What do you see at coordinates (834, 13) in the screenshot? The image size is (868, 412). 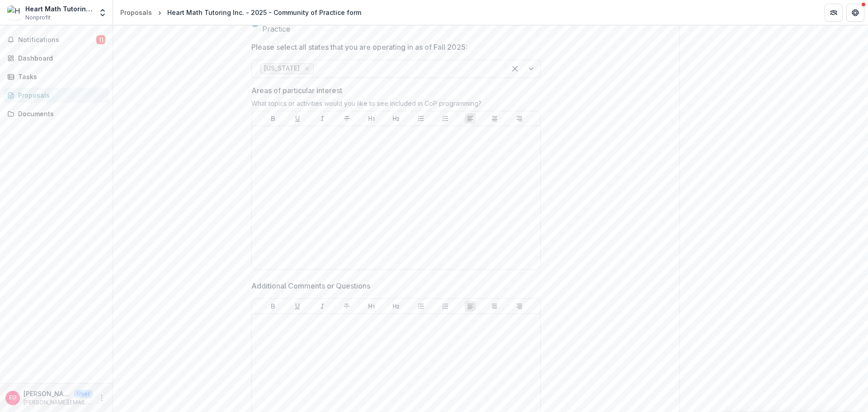 I see `button: Partners` at bounding box center [834, 13].